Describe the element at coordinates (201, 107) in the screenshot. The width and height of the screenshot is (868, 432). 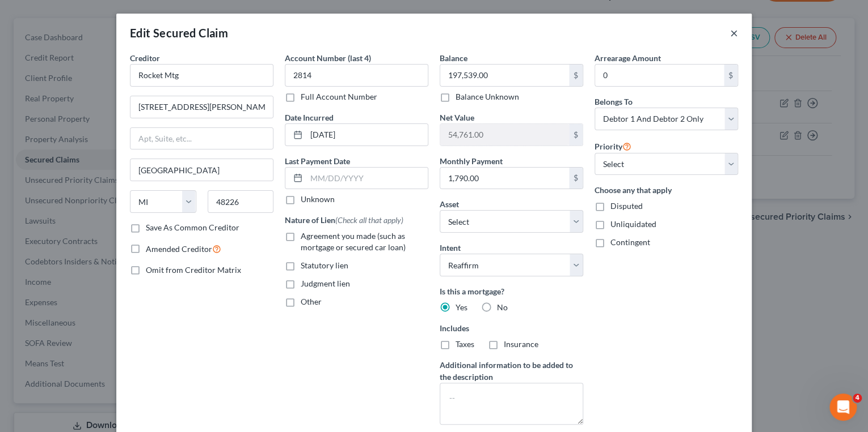
I see `input: Enter address...` at that location.